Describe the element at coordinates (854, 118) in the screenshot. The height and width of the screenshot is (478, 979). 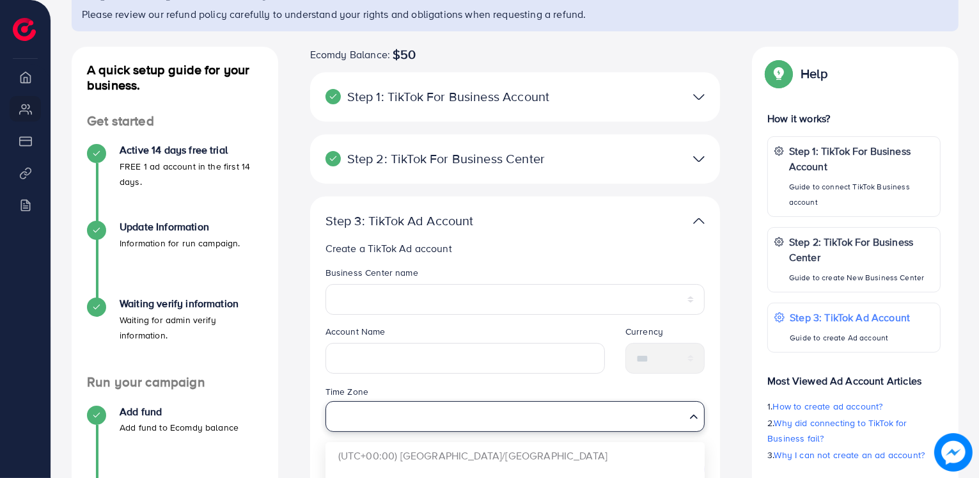
I see `p: How it works?` at that location.